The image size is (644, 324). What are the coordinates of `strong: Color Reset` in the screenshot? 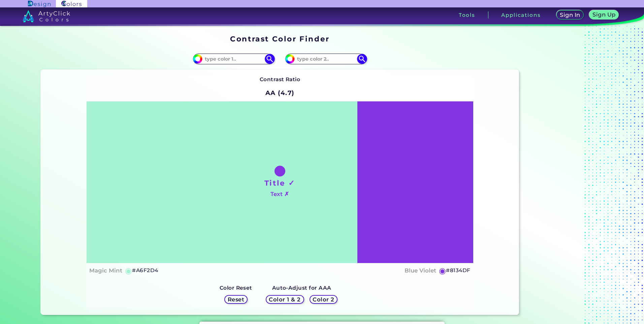 It's located at (236, 288).